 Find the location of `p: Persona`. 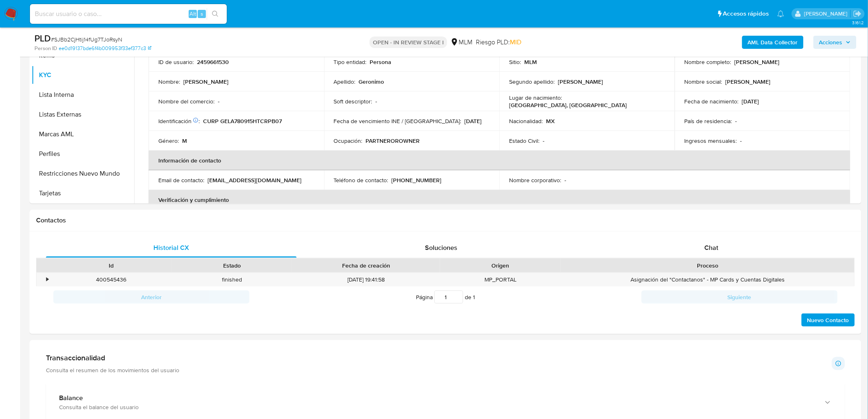

p: Persona is located at coordinates (380, 62).